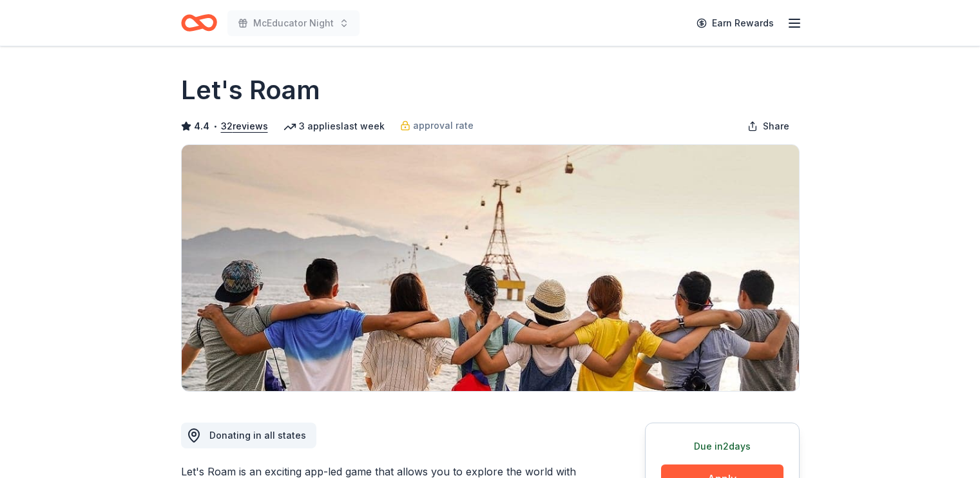 Image resolution: width=980 pixels, height=478 pixels. What do you see at coordinates (199, 22) in the screenshot?
I see `a: Home` at bounding box center [199, 22].